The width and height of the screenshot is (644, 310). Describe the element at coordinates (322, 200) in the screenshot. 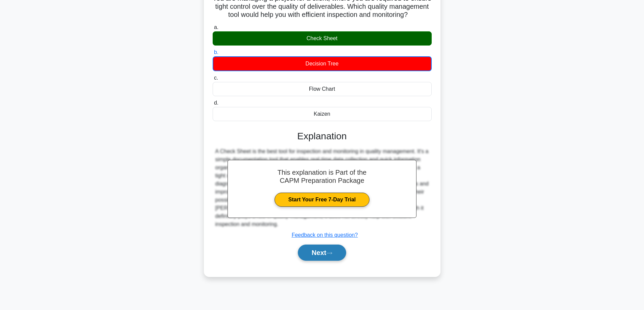

I see `a: Start Your Free 7-Day Trial` at that location.